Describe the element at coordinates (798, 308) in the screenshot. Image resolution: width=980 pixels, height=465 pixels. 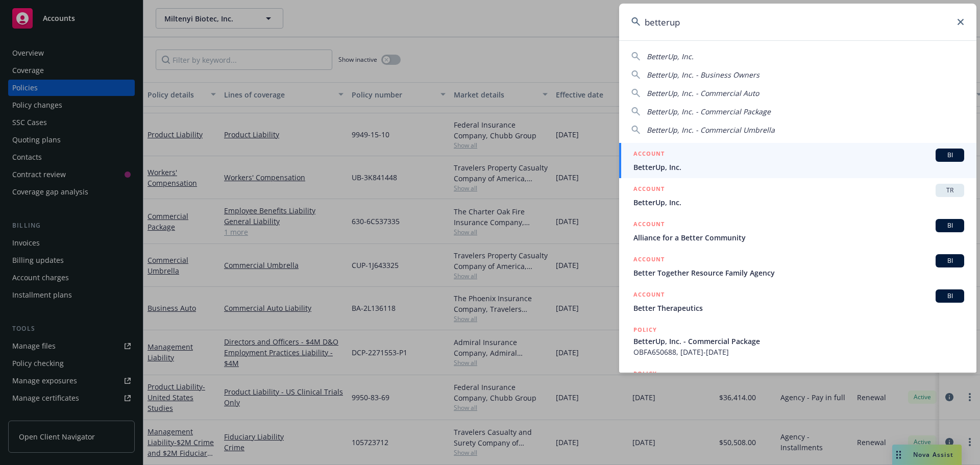
I see `span: Better Therapeutics` at that location.